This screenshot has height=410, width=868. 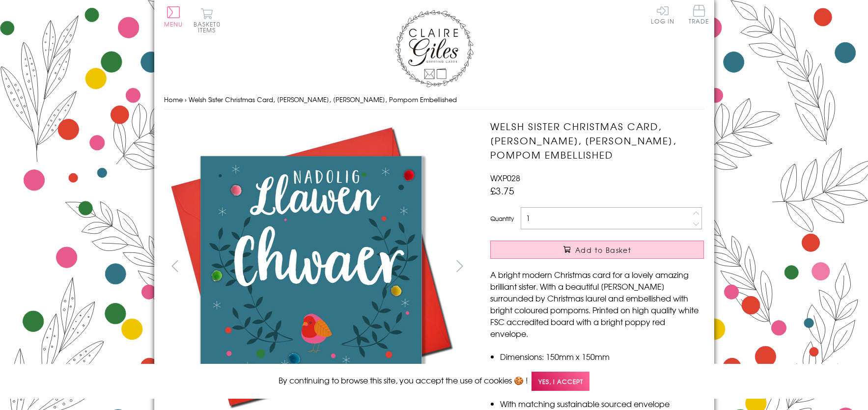 What do you see at coordinates (173, 24) in the screenshot?
I see `span: Menu` at bounding box center [173, 24].